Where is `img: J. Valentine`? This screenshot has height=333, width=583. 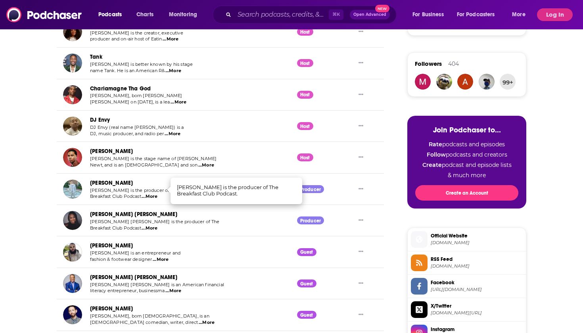
img: J. Valentine is located at coordinates (73, 157).